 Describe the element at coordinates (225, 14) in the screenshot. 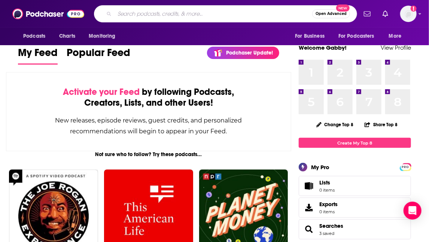

I see `div: Search podcasts, credits, & more...` at that location.